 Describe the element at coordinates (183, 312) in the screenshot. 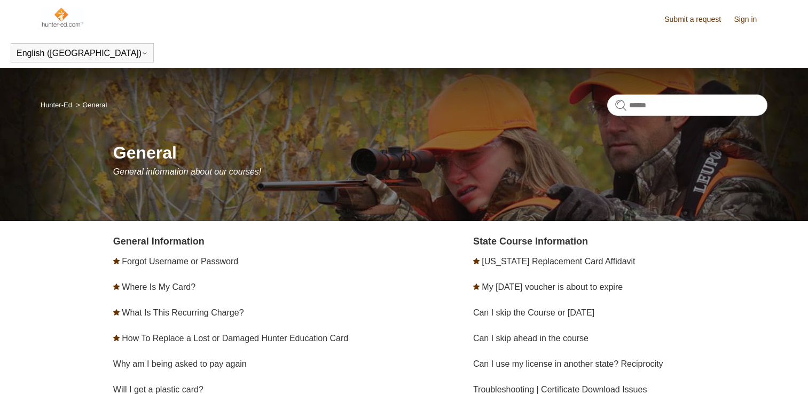

I see `a: What Is This Recurring Charge?` at that location.